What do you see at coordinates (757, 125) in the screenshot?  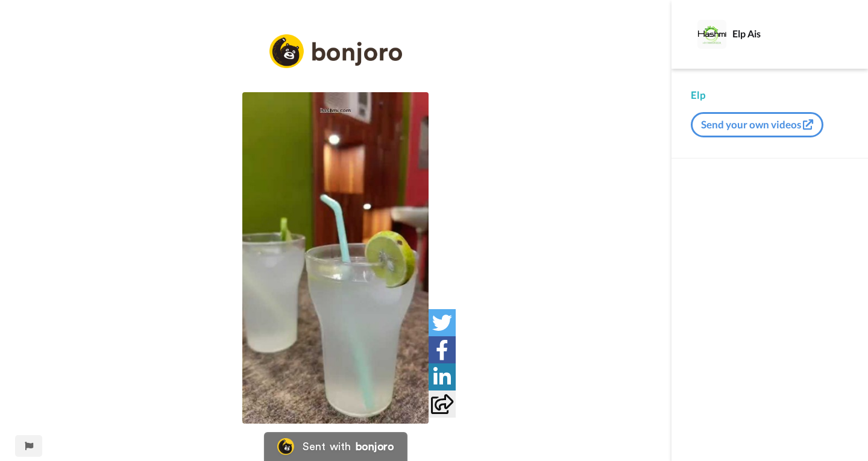 I see `button: Send your own videos` at bounding box center [757, 125].